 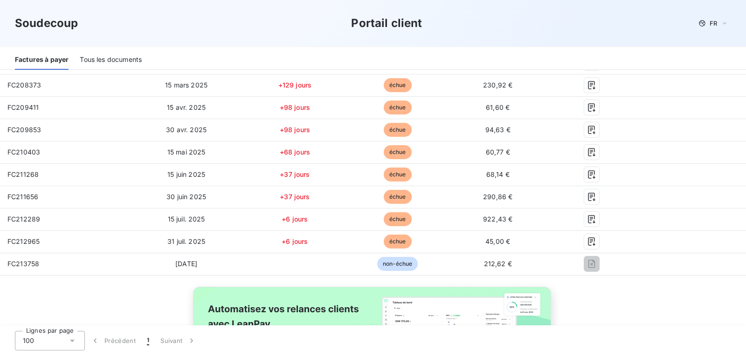 What do you see at coordinates (23, 107) in the screenshot?
I see `span: FC209411` at bounding box center [23, 107].